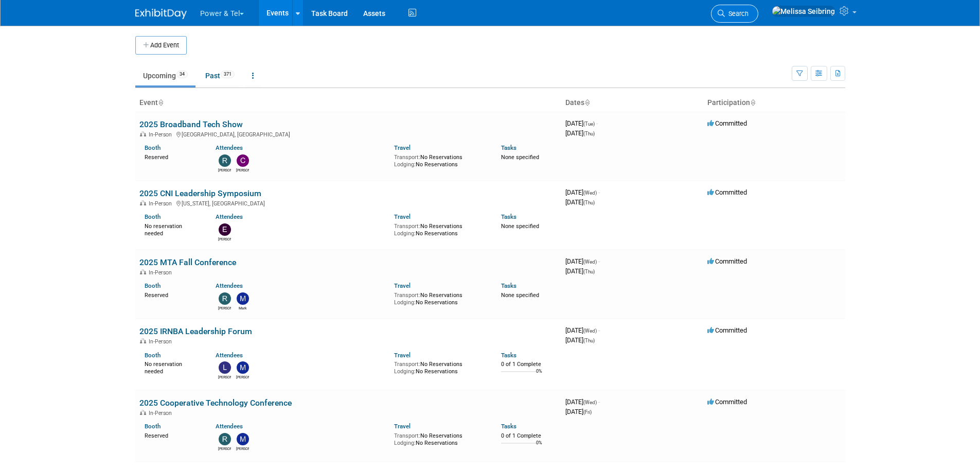  Describe the element at coordinates (803, 11) in the screenshot. I see `img: Melissa Seibring` at that location.